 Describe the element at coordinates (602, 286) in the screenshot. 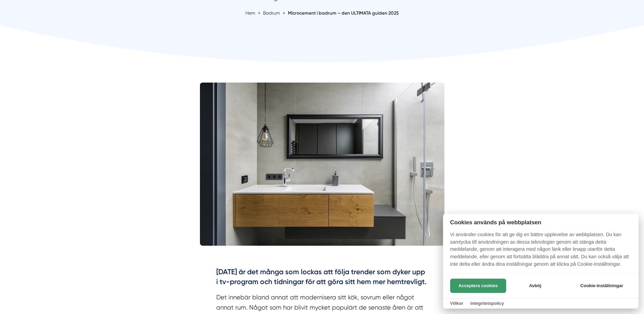

I see `button: Cookie-inställningar` at that location.